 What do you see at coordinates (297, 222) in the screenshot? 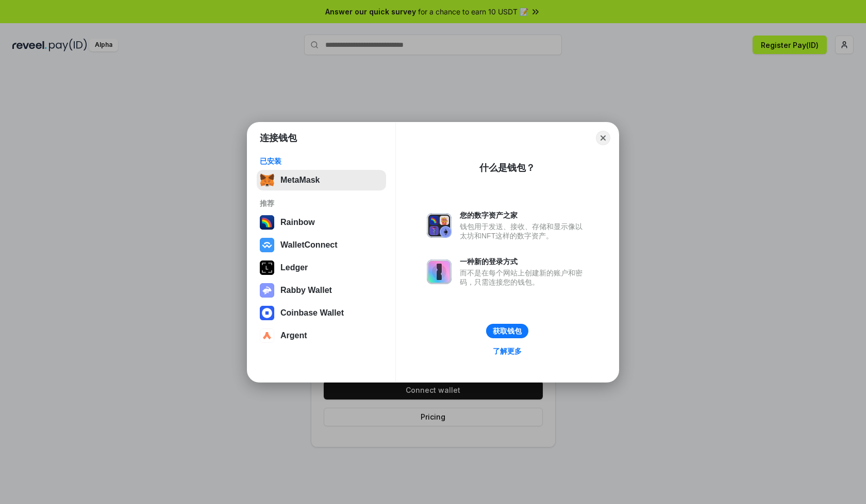
I see `div: Rainbow` at bounding box center [297, 222].